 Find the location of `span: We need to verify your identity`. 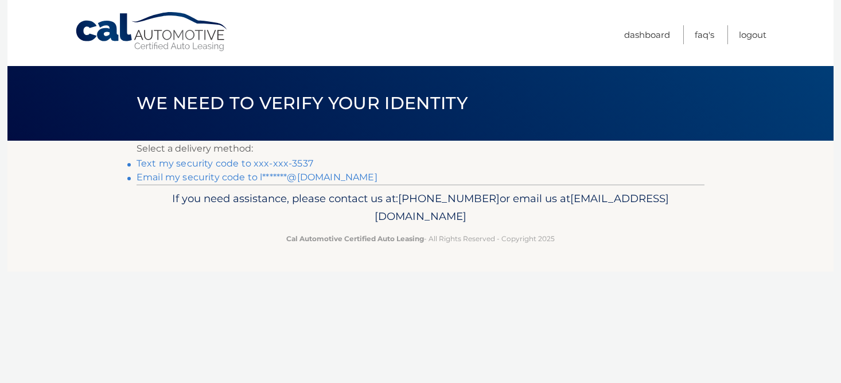

span: We need to verify your identity is located at coordinates (302, 103).